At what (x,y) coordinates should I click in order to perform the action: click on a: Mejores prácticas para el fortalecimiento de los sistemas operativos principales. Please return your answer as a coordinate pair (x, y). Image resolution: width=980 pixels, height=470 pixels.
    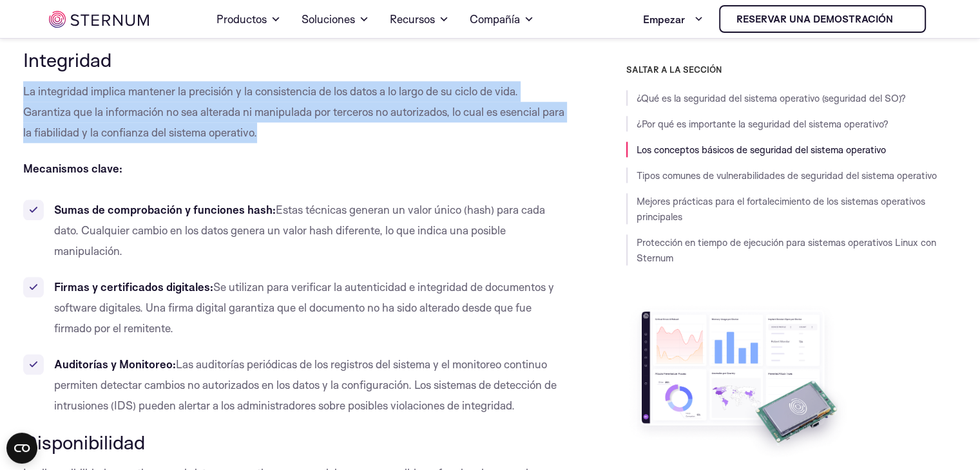
    Looking at the image, I should click on (781, 209).